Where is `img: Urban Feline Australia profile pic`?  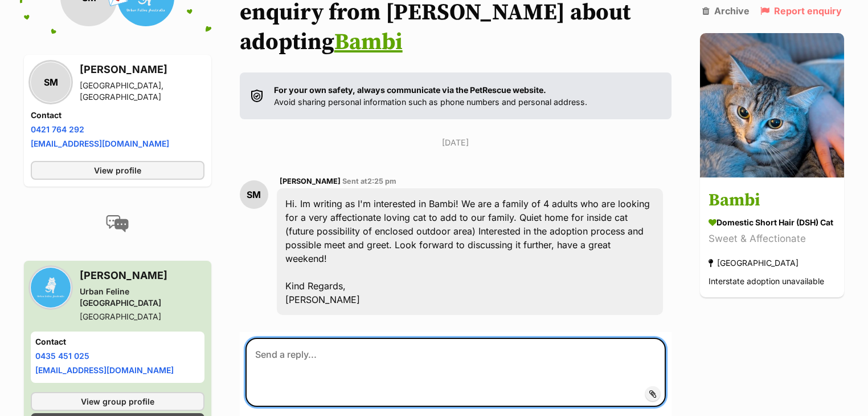
img: Urban Feline Australia profile pic is located at coordinates (51, 287).